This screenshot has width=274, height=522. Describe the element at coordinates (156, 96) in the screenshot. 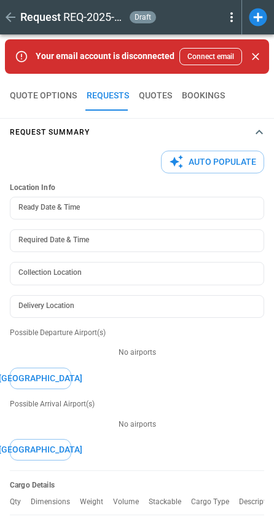

I see `button: QUOTES` at that location.